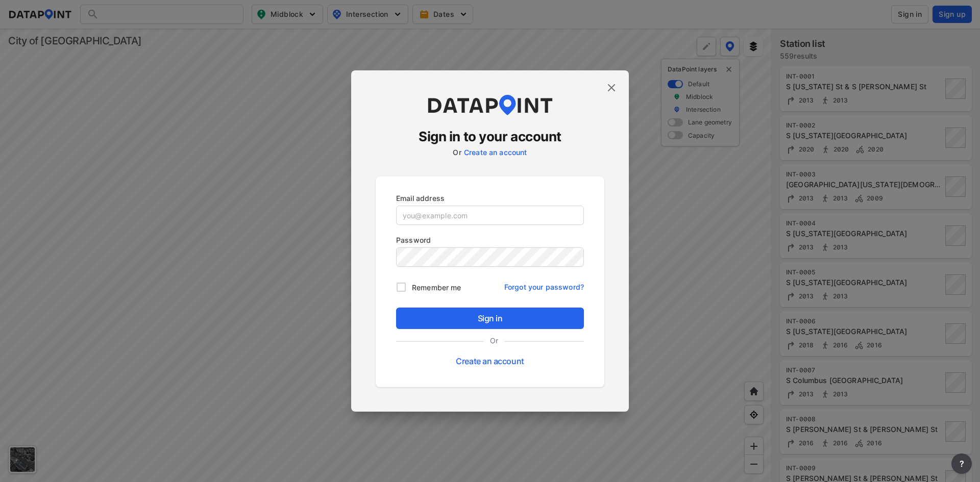  What do you see at coordinates (544, 284) in the screenshot?
I see `a: Forgot your password?` at bounding box center [544, 284].